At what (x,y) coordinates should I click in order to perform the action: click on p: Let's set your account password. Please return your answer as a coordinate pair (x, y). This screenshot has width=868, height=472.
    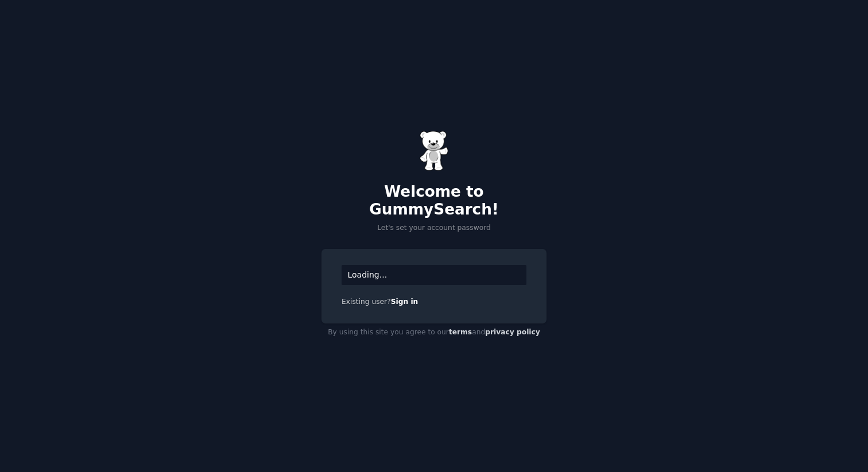
    Looking at the image, I should click on (434, 228).